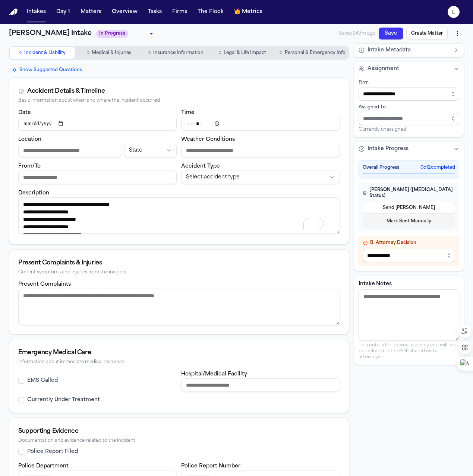 This screenshot has width=473, height=476. What do you see at coordinates (179, 362) in the screenshot?
I see `div: Information about immediate medical response` at bounding box center [179, 362].